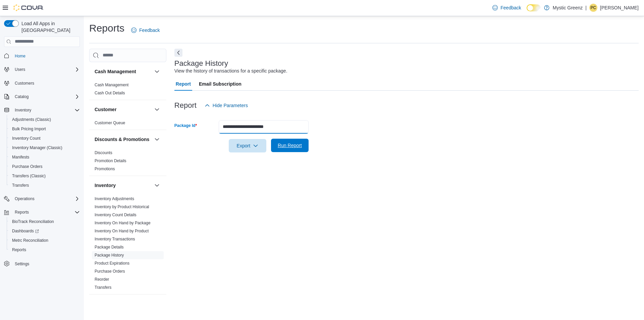 The height and width of the screenshot is (320, 644). What do you see at coordinates (128, 162) in the screenshot?
I see `div: Discounts & Promotions` at bounding box center [128, 162].